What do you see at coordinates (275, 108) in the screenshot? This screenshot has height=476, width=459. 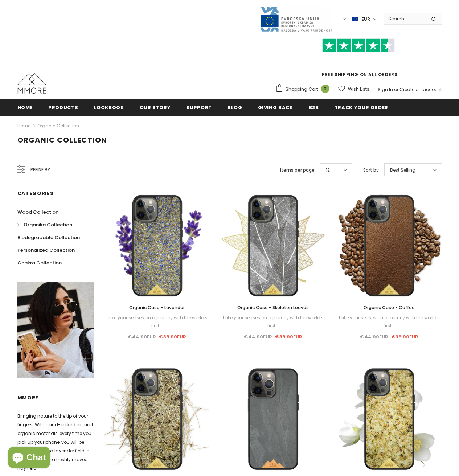 I see `span: Giving back` at bounding box center [275, 108].